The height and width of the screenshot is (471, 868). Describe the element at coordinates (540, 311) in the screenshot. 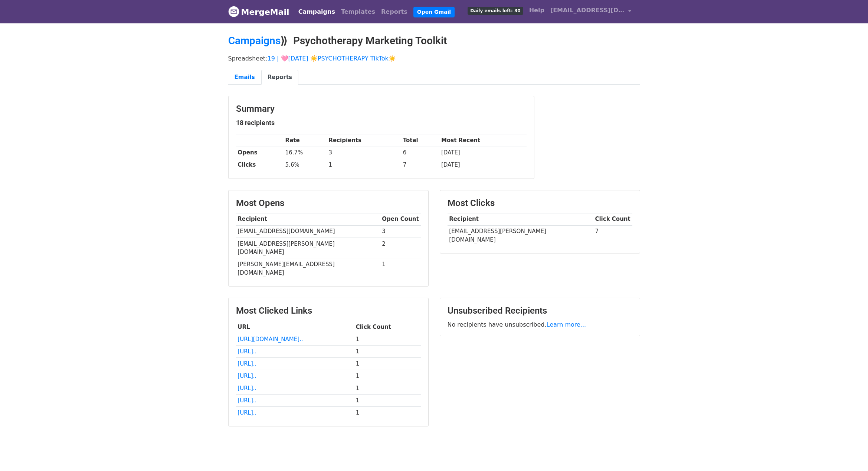

I see `h3: Unsubscribed Recipients` at that location.